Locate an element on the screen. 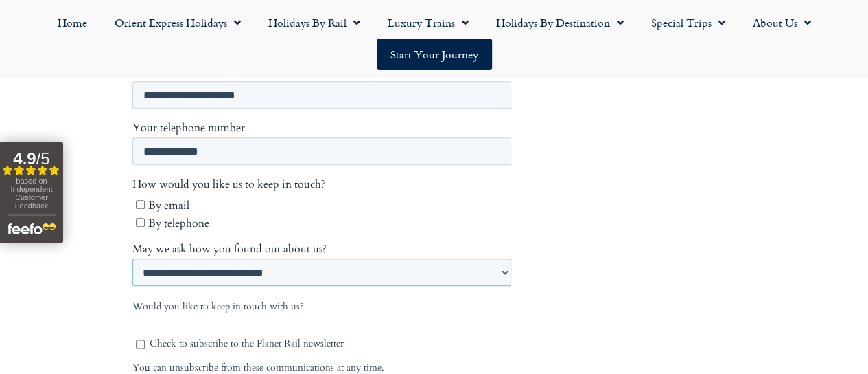 The width and height of the screenshot is (868, 374). a: Start your Journey is located at coordinates (434, 54).